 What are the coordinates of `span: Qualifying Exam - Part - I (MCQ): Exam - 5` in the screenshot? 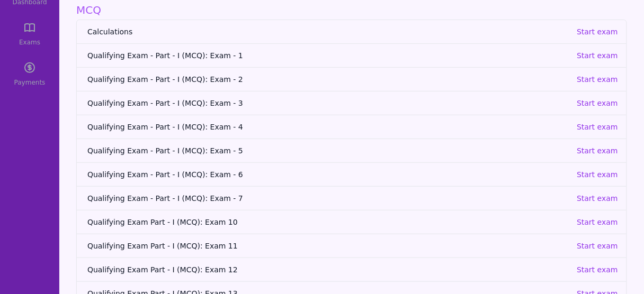 It's located at (328, 150).